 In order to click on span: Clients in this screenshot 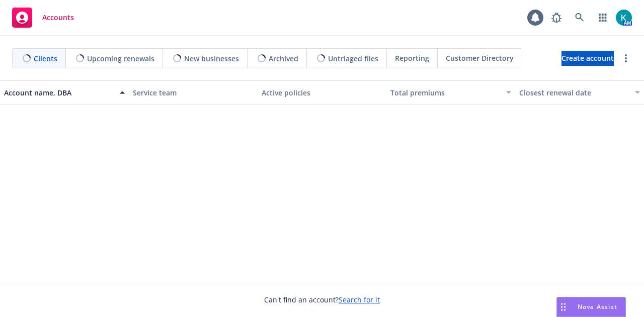, I will do `click(45, 58)`.